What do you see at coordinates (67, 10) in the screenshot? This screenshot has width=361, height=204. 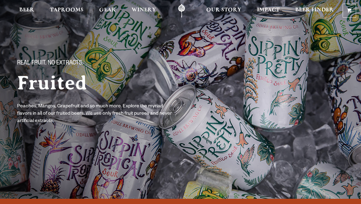 I see `span: Taprooms` at bounding box center [67, 10].